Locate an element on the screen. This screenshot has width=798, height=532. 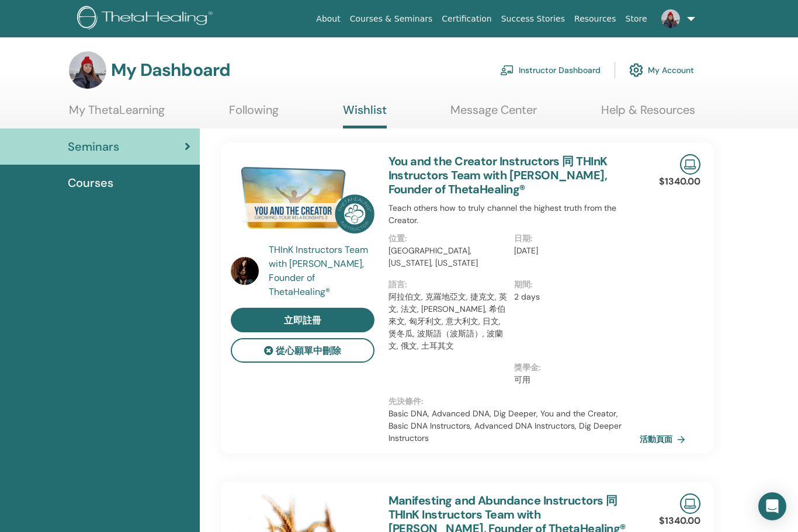
a: Message Center is located at coordinates (494, 114).